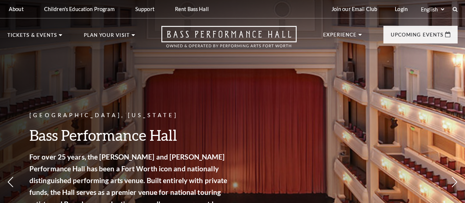 The height and width of the screenshot is (203, 465). I want to click on p: Rent Bass Hall, so click(192, 9).